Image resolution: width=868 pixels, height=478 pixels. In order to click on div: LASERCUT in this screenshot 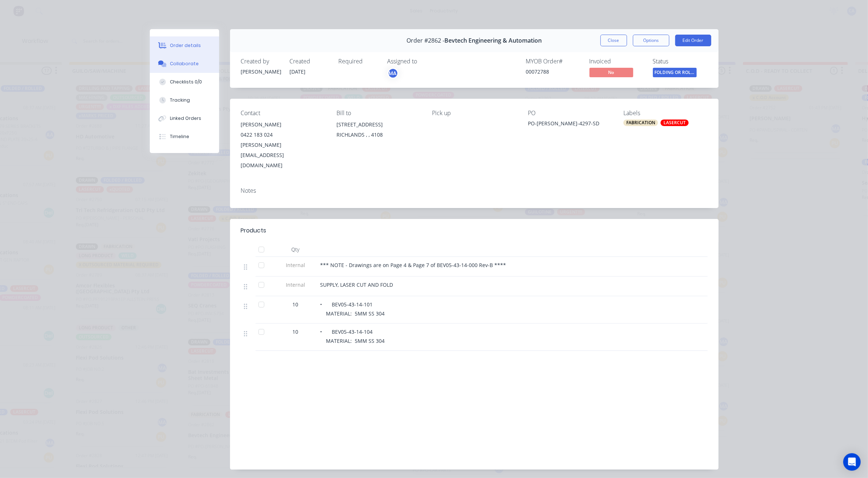, I will do `click(674, 123)`.